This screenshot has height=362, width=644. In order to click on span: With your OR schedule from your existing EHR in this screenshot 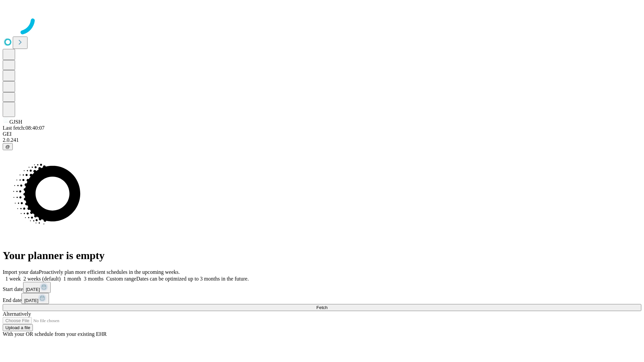, I will do `click(55, 334)`.